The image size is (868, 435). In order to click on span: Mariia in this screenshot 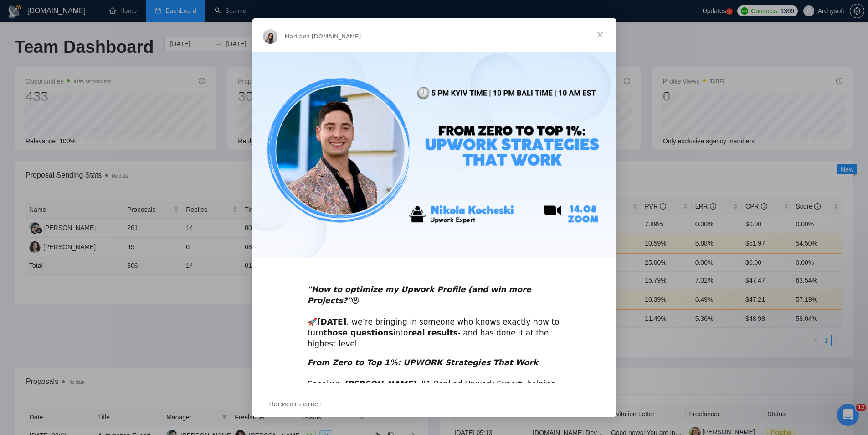, I will do `click(294, 36)`.